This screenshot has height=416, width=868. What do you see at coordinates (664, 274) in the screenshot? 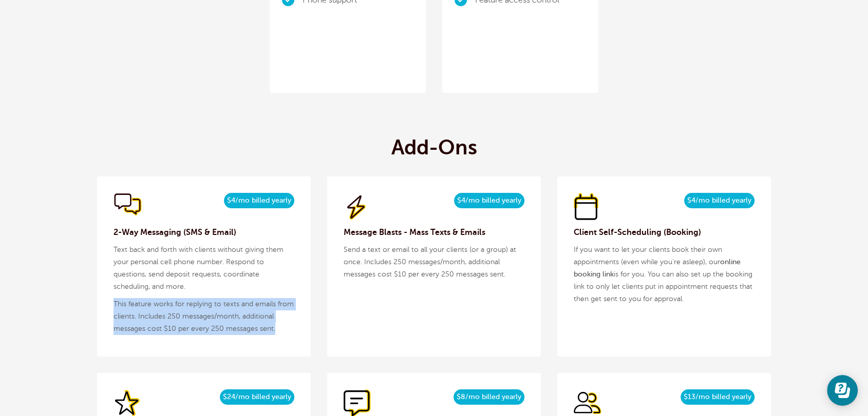
I see `p: If you want to let your clients book their own appointments (even while you're asleep), our is fo...` at bounding box center [664, 274].